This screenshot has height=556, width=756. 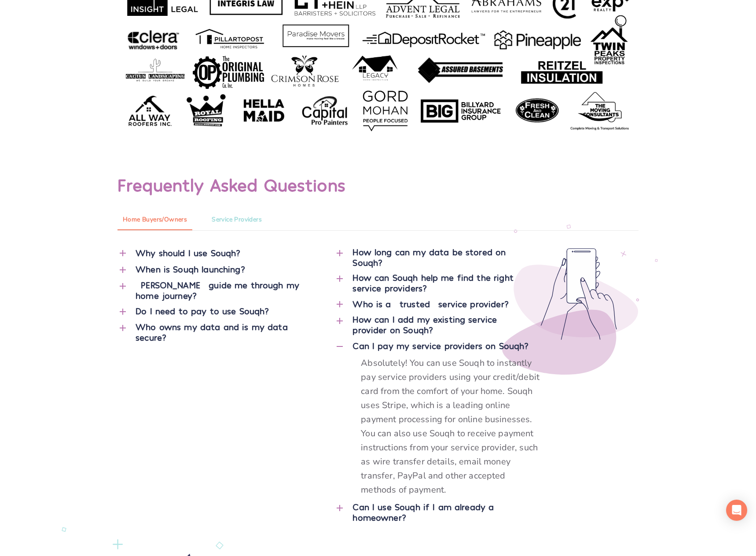 What do you see at coordinates (443, 512) in the screenshot?
I see `div: Can I use Souqh if I am already a homeowner?` at bounding box center [443, 512].